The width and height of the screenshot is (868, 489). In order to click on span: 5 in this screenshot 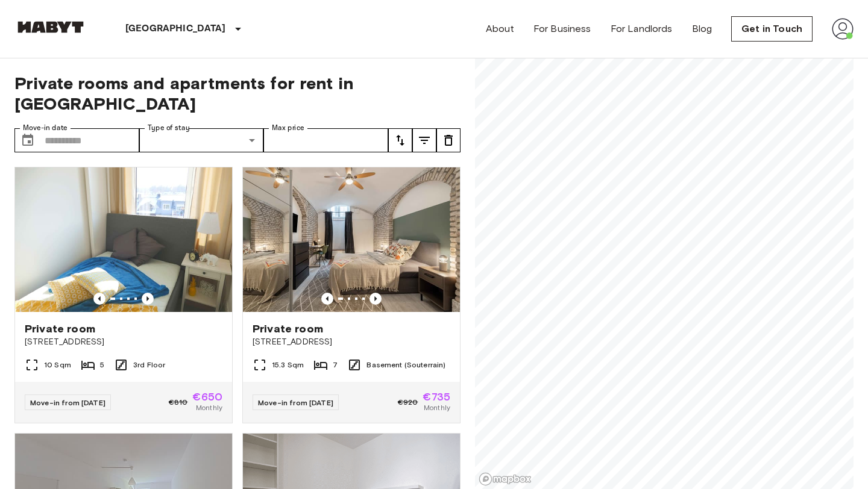, I will do `click(101, 365)`.